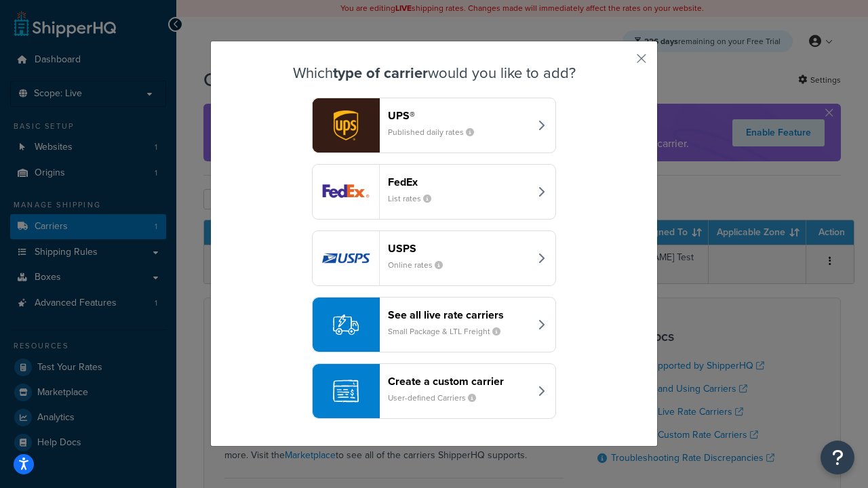  What do you see at coordinates (434, 73) in the screenshot?
I see `h3: Which would you like to add?` at bounding box center [434, 73].